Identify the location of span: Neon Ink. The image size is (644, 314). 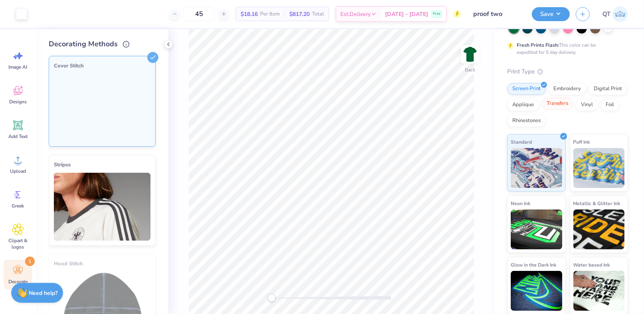
(520, 203).